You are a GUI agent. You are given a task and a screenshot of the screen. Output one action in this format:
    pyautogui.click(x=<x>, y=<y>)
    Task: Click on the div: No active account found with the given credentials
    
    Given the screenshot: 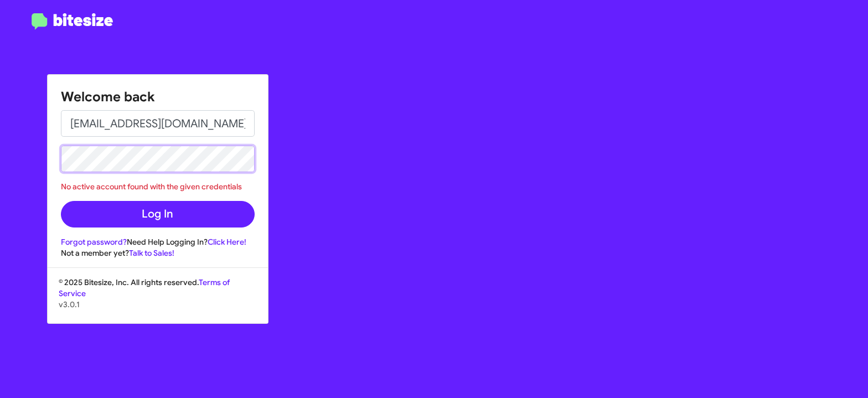 What is the action you would take?
    pyautogui.click(x=158, y=186)
    